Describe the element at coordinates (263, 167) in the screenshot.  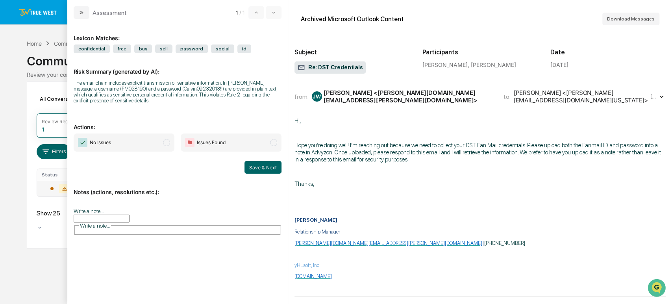
I see `button: Save & Next` at that location.